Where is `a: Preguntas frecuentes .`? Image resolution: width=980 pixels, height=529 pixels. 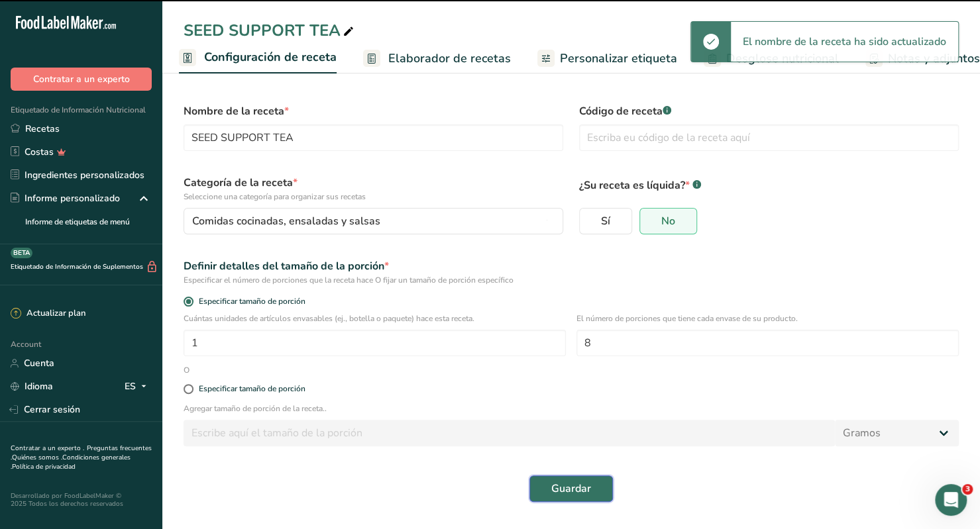 a: Preguntas frecuentes . is located at coordinates (81, 453).